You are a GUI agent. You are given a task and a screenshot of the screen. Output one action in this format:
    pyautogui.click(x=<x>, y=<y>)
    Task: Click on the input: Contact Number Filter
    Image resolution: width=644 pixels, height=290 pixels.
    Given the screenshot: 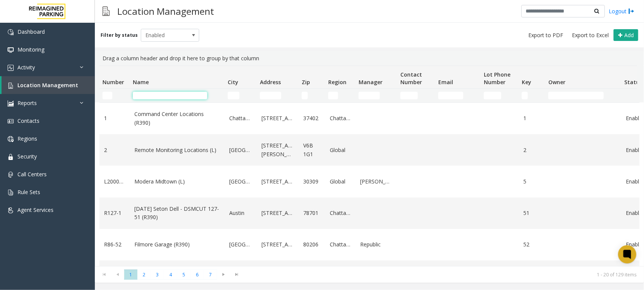 What is the action you would take?
    pyautogui.click(x=409, y=96)
    